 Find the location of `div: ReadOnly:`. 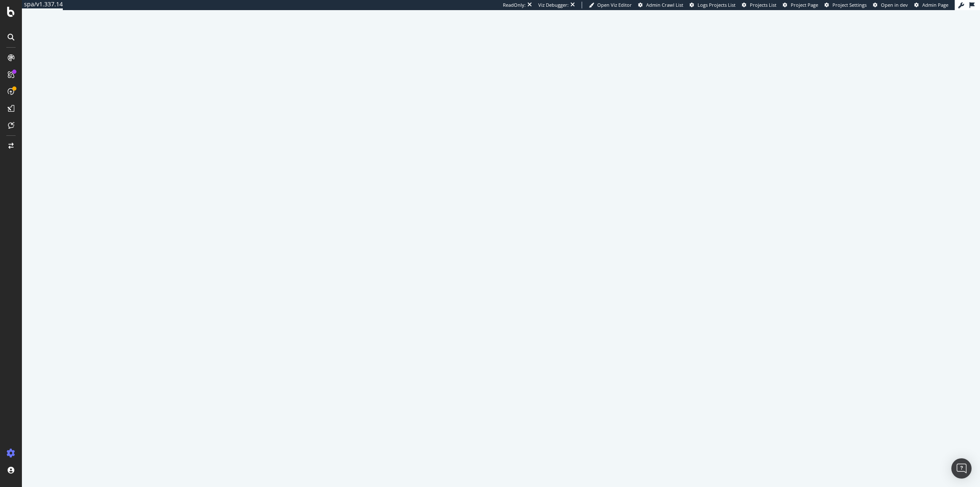

div: ReadOnly: is located at coordinates (514, 5).